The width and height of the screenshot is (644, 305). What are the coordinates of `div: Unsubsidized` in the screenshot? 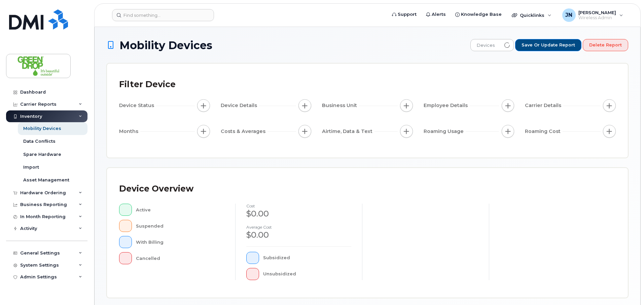 It's located at (307, 275).